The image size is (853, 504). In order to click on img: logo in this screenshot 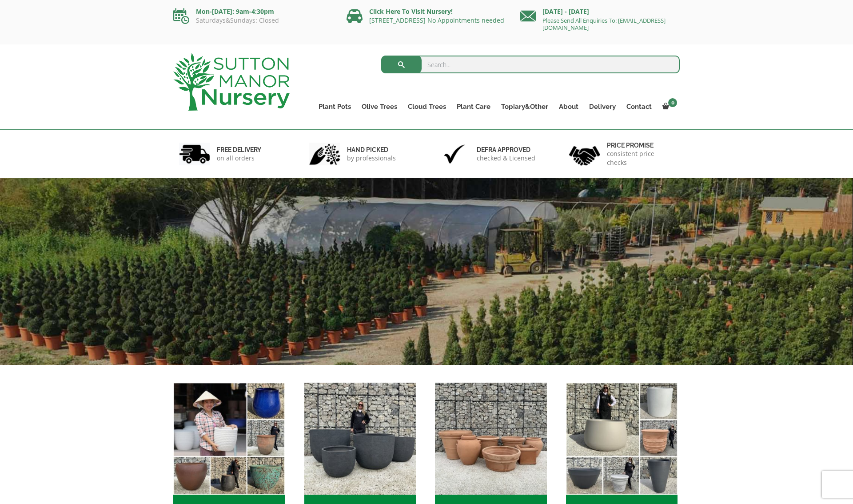, I will do `click(232, 82)`.